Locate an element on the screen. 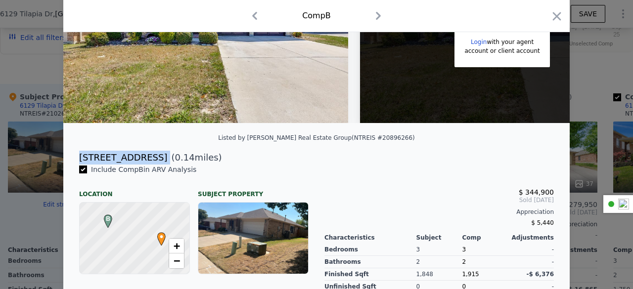 The width and height of the screenshot is (633, 289). div: Location is located at coordinates (134, 190).